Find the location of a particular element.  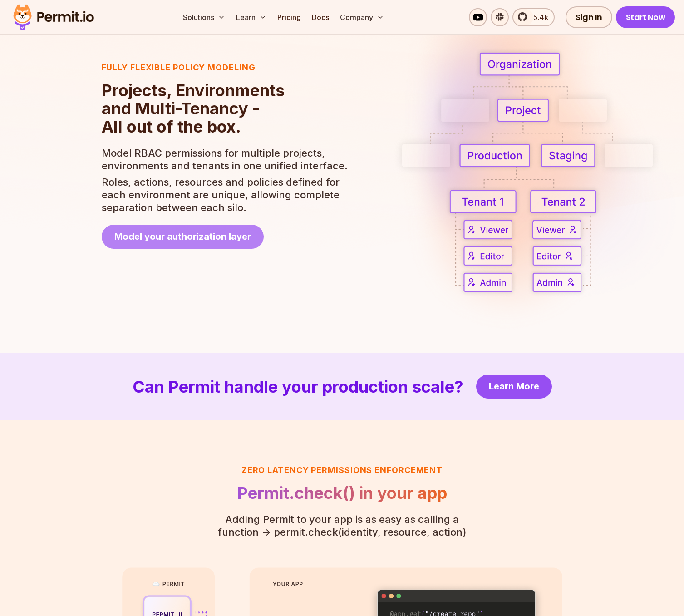

h2: Can Permit handle your production scale? is located at coordinates (298, 387).